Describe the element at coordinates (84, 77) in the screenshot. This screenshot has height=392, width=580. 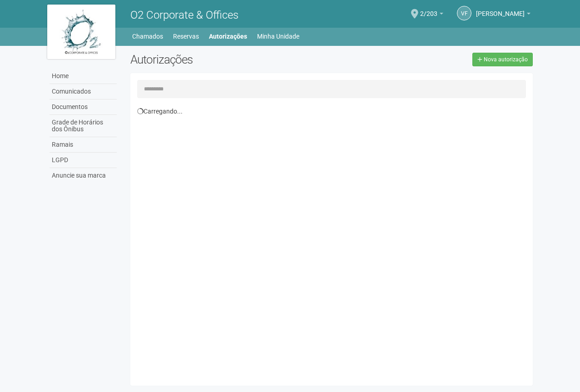
I see `a: Home` at that location.